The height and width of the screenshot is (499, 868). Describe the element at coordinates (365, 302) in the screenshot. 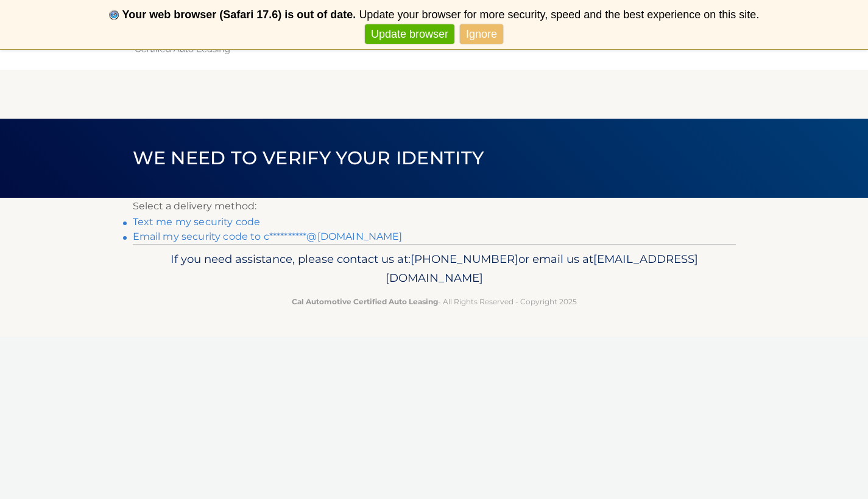

I see `strong: Cal Automotive Certified Auto Leasing` at that location.